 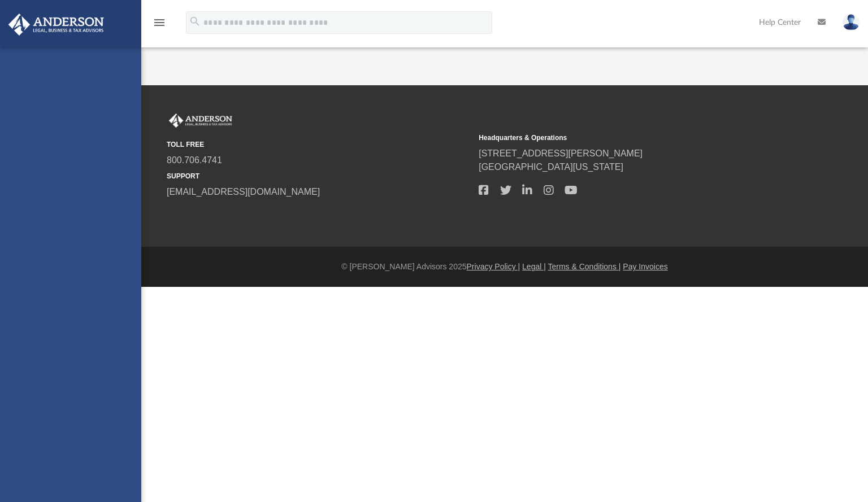 What do you see at coordinates (494, 267) in the screenshot?
I see `a: Privacy Policy |` at bounding box center [494, 267].